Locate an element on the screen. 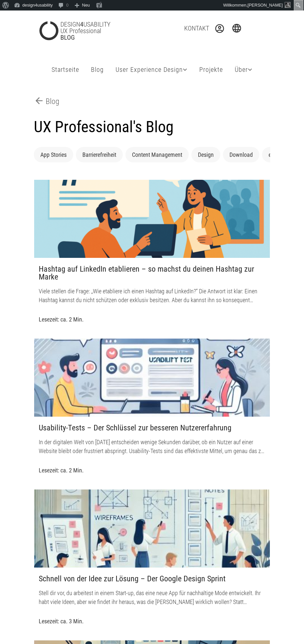  a: Über is located at coordinates (243, 69).